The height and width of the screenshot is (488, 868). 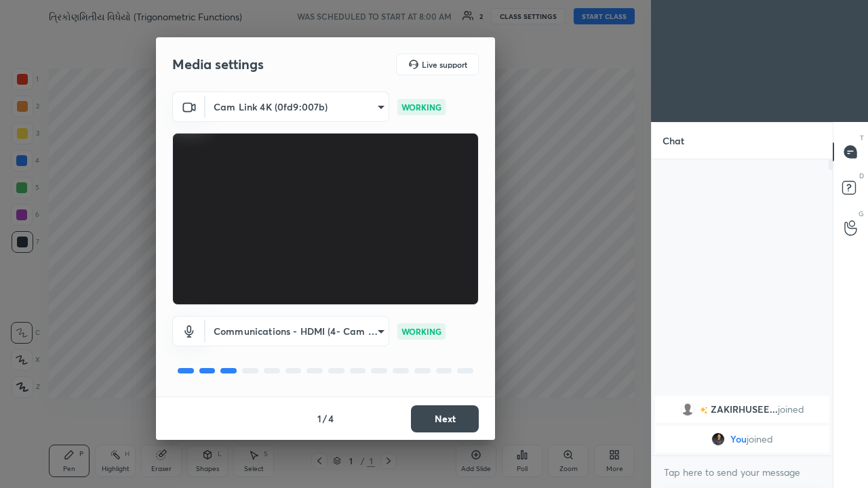 What do you see at coordinates (719, 439) in the screenshot?
I see `img: 6c564172b9614d7b8bd9565893e475e0.jpg` at bounding box center [719, 439].